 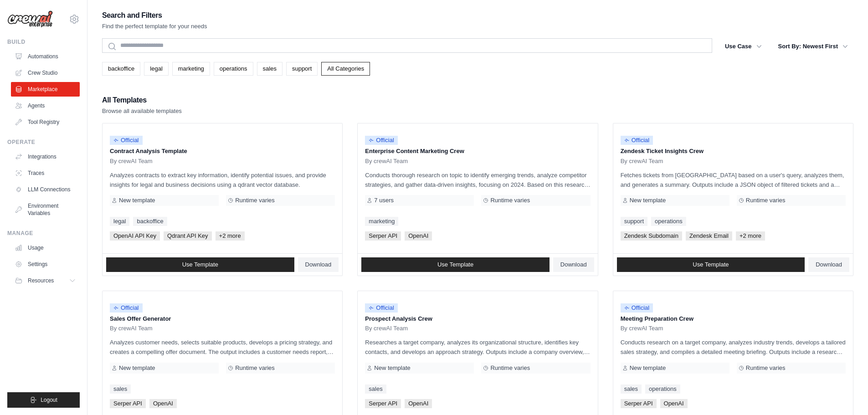 I want to click on span: 7 users, so click(x=384, y=200).